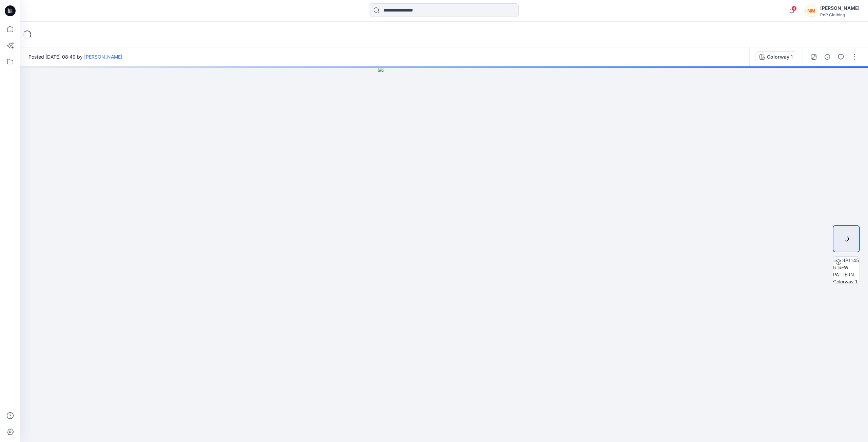 The width and height of the screenshot is (868, 442). What do you see at coordinates (846, 270) in the screenshot?
I see `img: PNP11459 NEW PATTERN Colorway 1` at bounding box center [846, 270].